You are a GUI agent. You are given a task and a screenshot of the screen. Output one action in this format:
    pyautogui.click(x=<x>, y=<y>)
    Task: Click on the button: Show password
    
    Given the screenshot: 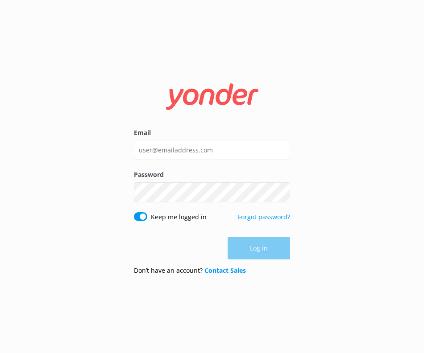 What is the action you would take?
    pyautogui.click(x=281, y=192)
    